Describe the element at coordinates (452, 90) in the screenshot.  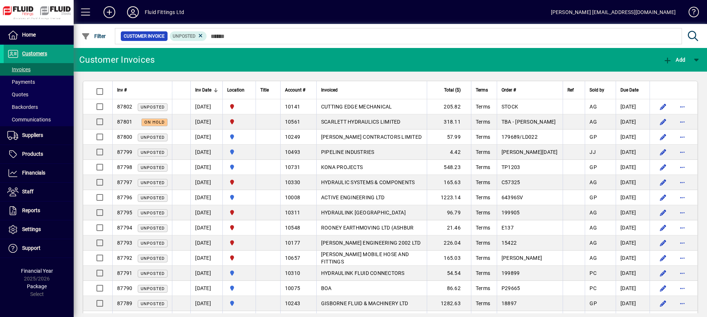
I see `span: Total ($)` at that location.